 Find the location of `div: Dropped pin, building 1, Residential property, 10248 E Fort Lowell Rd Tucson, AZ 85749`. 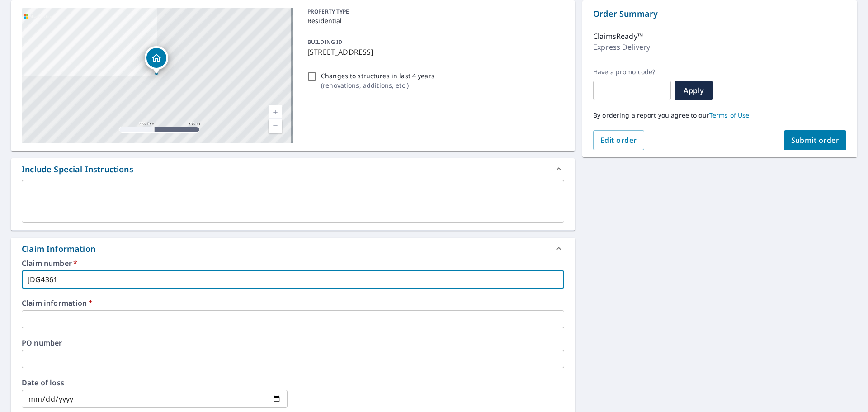

div: Dropped pin, building 1, Residential property, 10248 E Fort Lowell Rd Tucson, AZ 85749 is located at coordinates (156, 60).